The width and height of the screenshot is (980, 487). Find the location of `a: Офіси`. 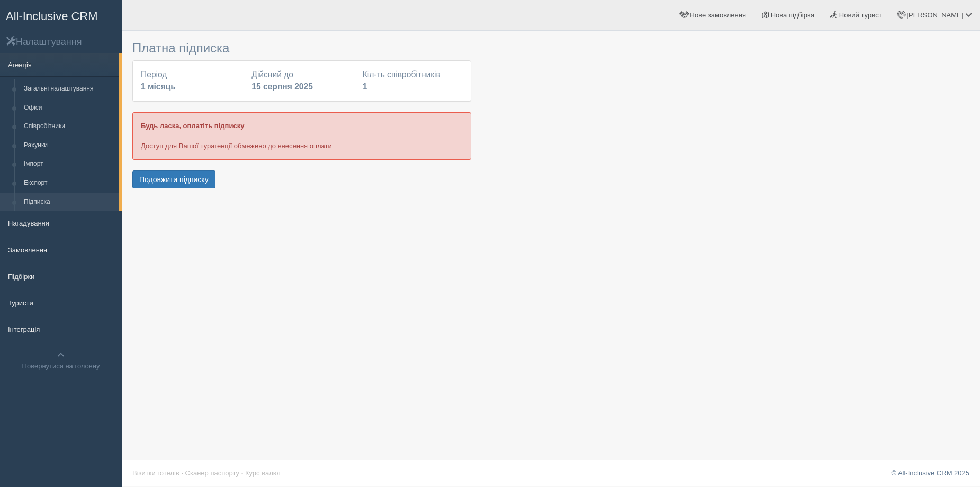

a: Офіси is located at coordinates (69, 108).